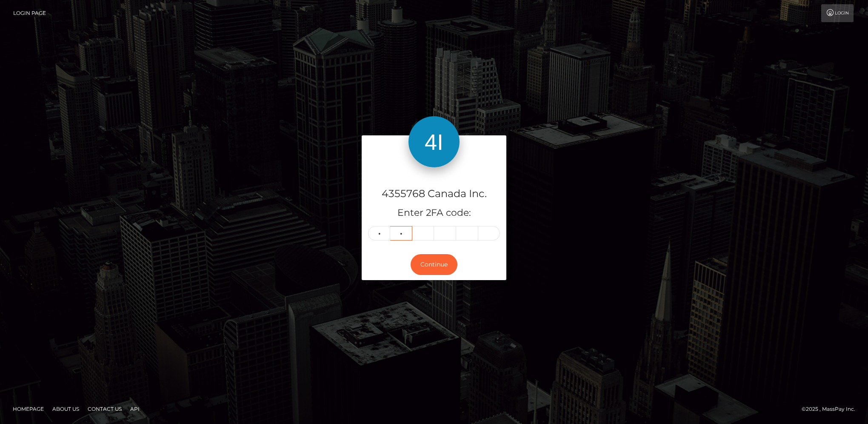 The height and width of the screenshot is (424, 868). I want to click on h4: 4355768 Canada Inc., so click(434, 193).